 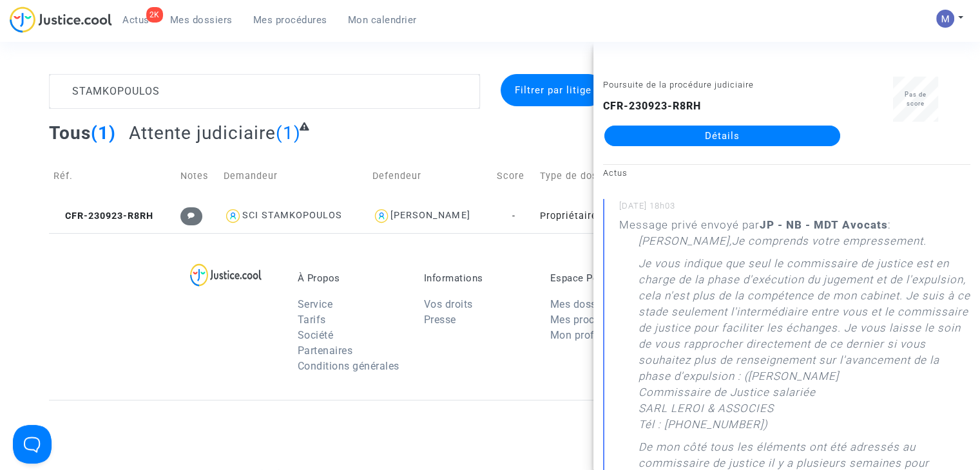 What do you see at coordinates (382, 20) in the screenshot?
I see `span: Mon calendrier` at bounding box center [382, 20].